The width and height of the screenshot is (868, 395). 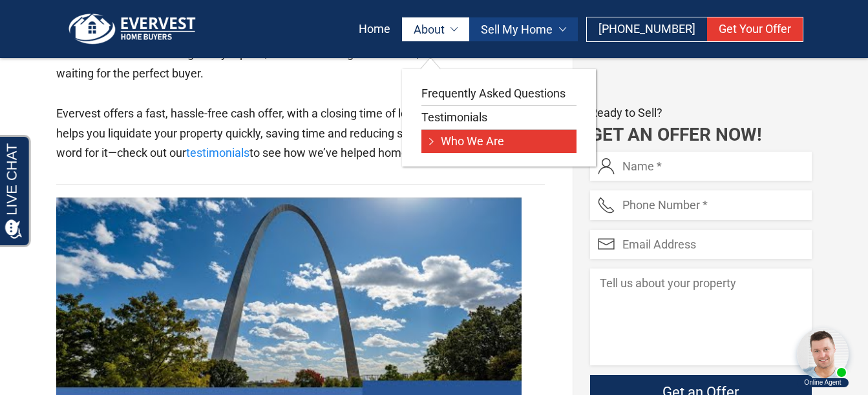 I want to click on a: Frequently Asked Questions, so click(x=499, y=94).